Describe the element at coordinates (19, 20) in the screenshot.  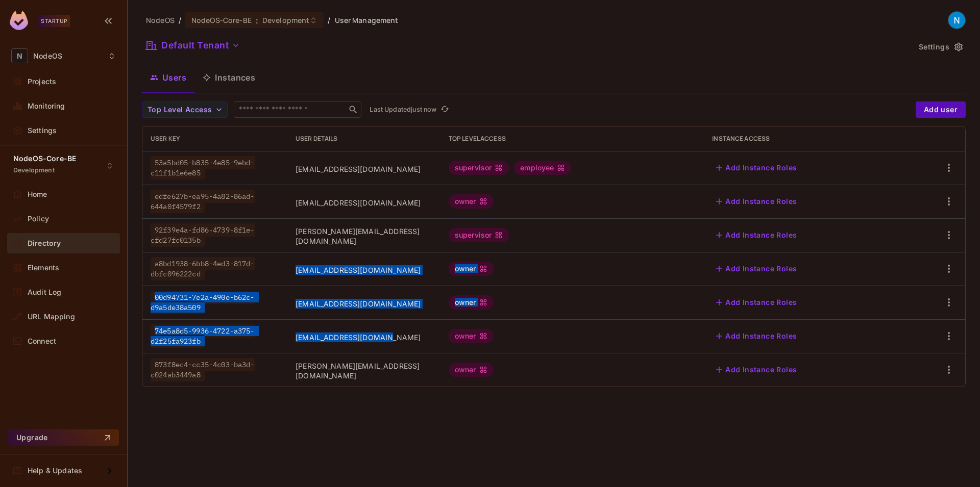
I see `img: SReyMgAAAABJRU5ErkJggg==` at that location.